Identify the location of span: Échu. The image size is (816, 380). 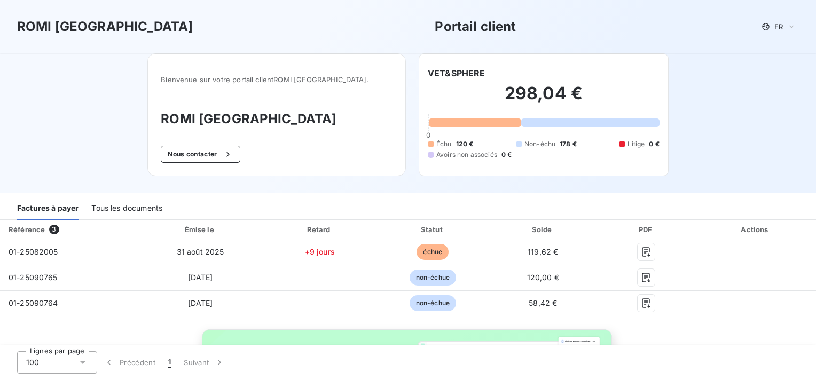
(444, 144).